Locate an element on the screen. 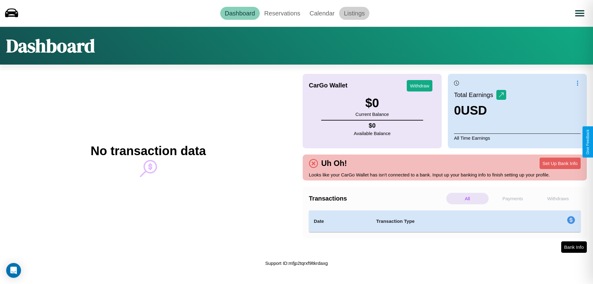 The height and width of the screenshot is (284, 593). p: Total Earnings is located at coordinates (475, 95).